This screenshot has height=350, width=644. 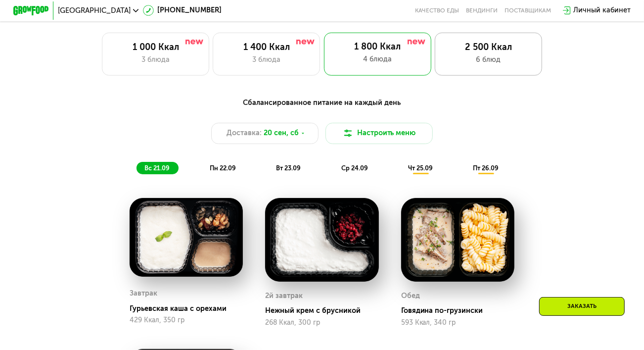 What do you see at coordinates (326, 310) in the screenshot?
I see `div: Нежный крем с брусникой` at bounding box center [326, 310].